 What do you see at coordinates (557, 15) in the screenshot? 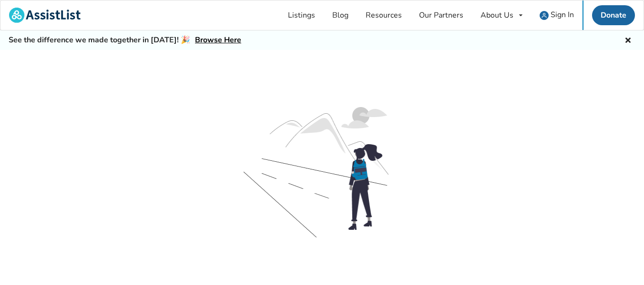
I see `a: user icon Sign In` at bounding box center [557, 15].